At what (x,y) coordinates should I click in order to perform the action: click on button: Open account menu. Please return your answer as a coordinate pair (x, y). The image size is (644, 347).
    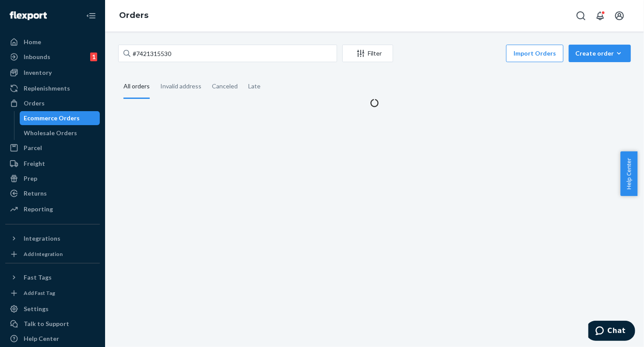
    Looking at the image, I should click on (619, 16).